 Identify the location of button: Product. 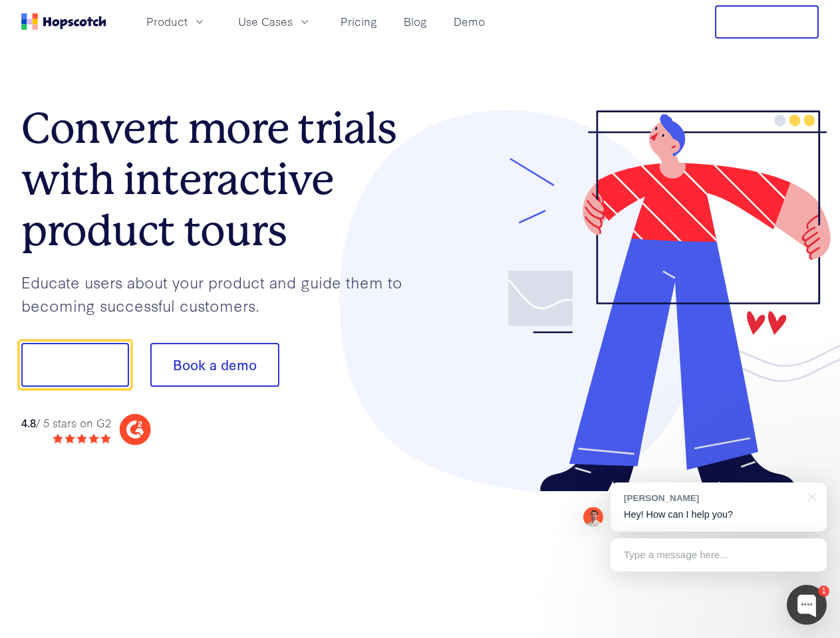
(176, 21).